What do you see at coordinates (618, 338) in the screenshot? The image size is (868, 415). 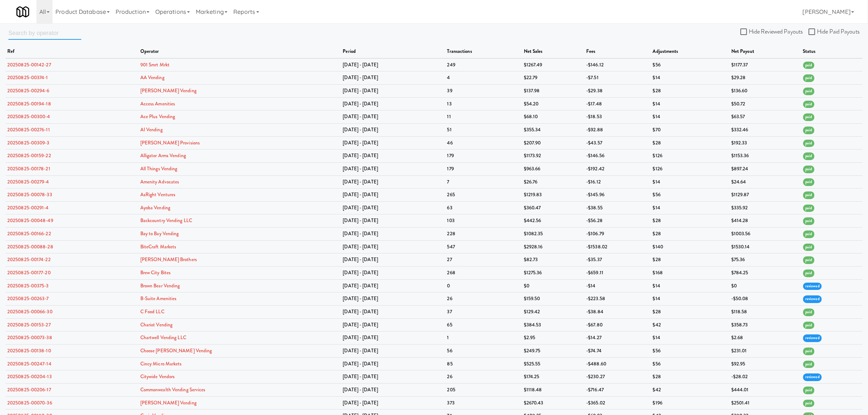 I see `td: -$14.27` at bounding box center [618, 338].